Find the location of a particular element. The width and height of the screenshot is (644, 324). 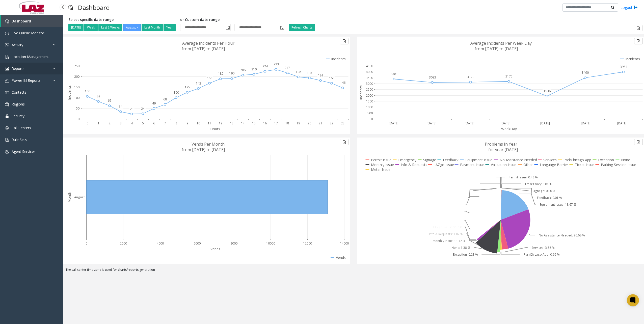

text: 190 is located at coordinates (232, 74).